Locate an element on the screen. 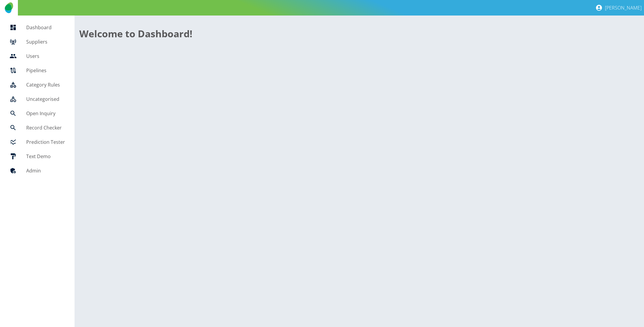  a: Record Checker is located at coordinates (37, 128).